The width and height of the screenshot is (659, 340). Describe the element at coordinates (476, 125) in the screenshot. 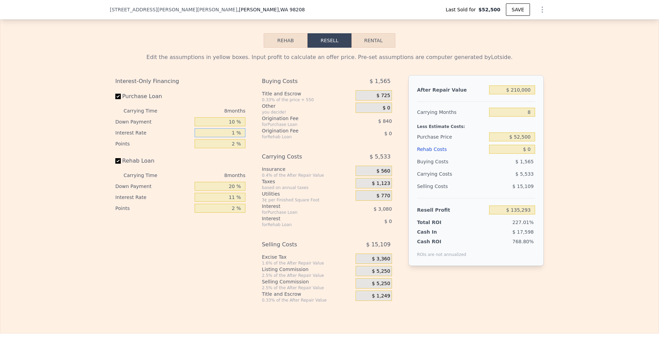

I see `div: Less Estimate Costs:` at that location.